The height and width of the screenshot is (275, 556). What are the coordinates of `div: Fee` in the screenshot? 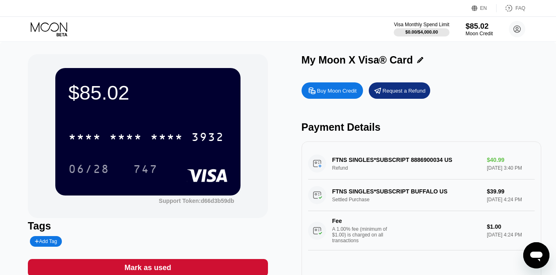 It's located at (361, 221).